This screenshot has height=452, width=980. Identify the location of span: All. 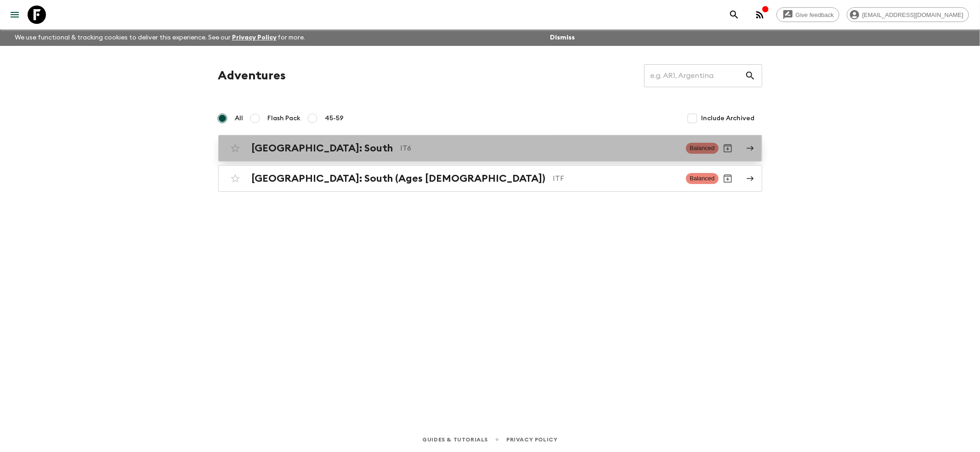
(240, 119).